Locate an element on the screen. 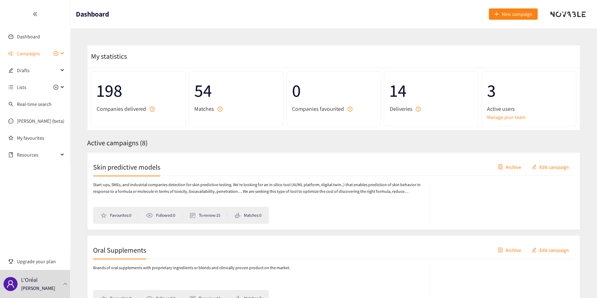 This screenshot has width=597, height=298. span: sound is located at coordinates (11, 53).